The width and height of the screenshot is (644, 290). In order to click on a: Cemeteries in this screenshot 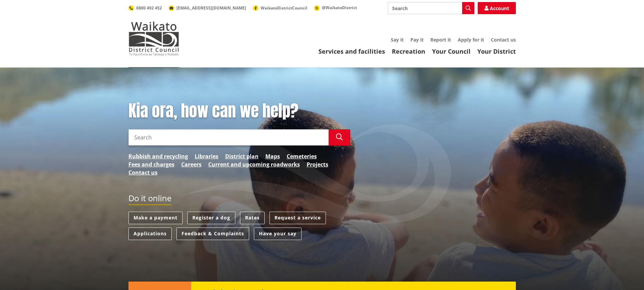, I will do `click(301, 156)`.